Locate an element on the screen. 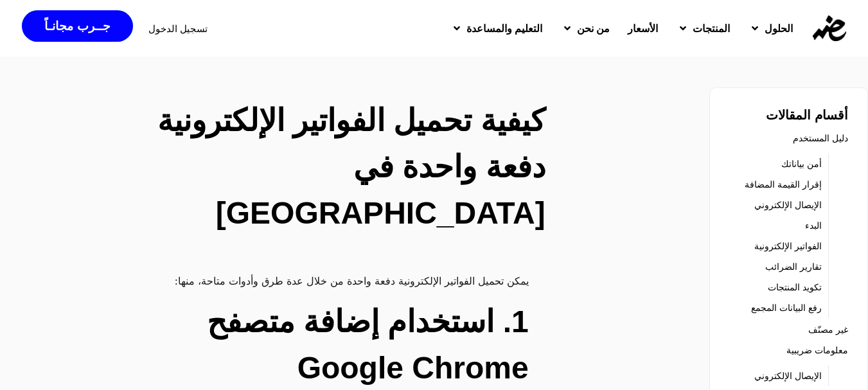  a: البدء is located at coordinates (813, 226).